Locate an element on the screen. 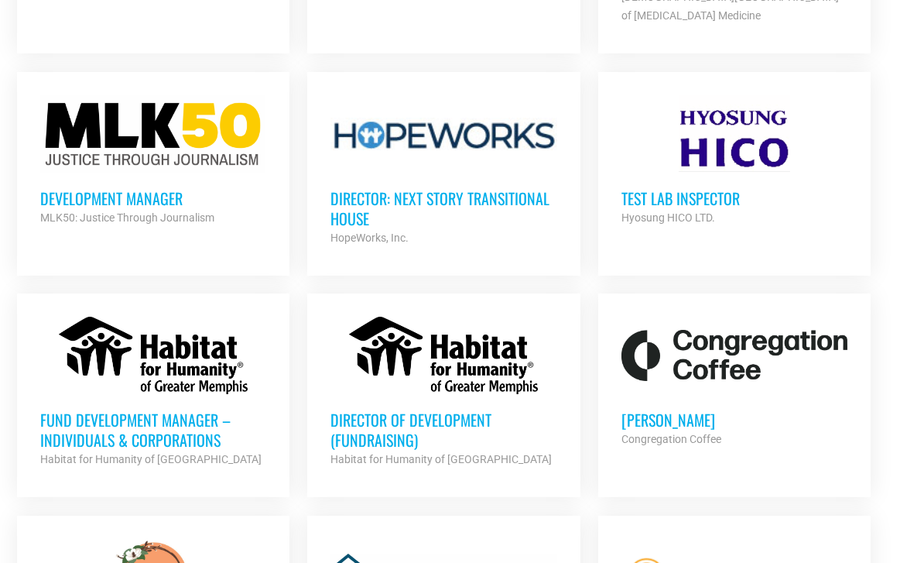  strong: MLK50: Justice Through Journalism is located at coordinates (127, 218).